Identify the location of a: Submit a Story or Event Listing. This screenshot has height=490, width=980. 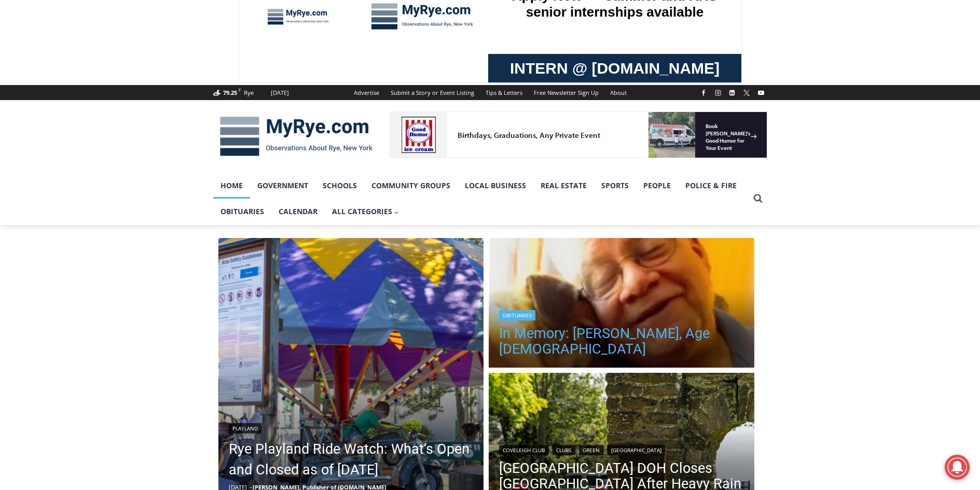
(432, 92).